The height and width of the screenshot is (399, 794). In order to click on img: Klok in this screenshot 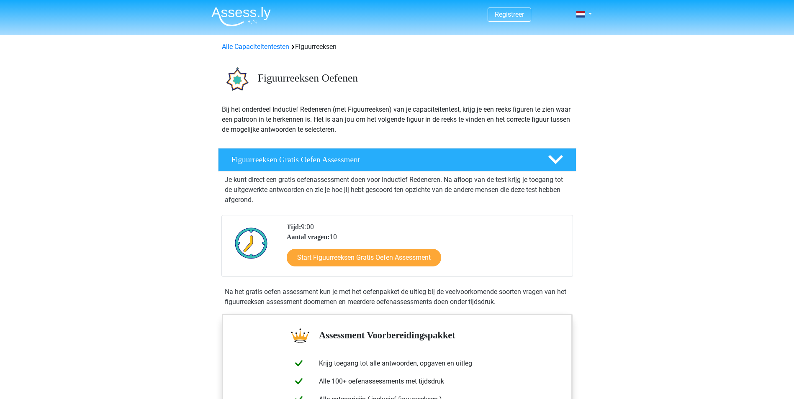, I will do `click(251, 243)`.